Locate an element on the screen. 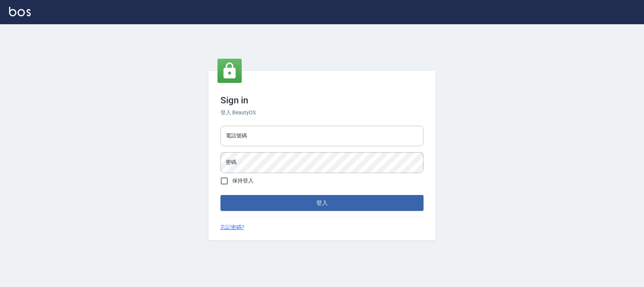  img: Logo is located at coordinates (19, 11).